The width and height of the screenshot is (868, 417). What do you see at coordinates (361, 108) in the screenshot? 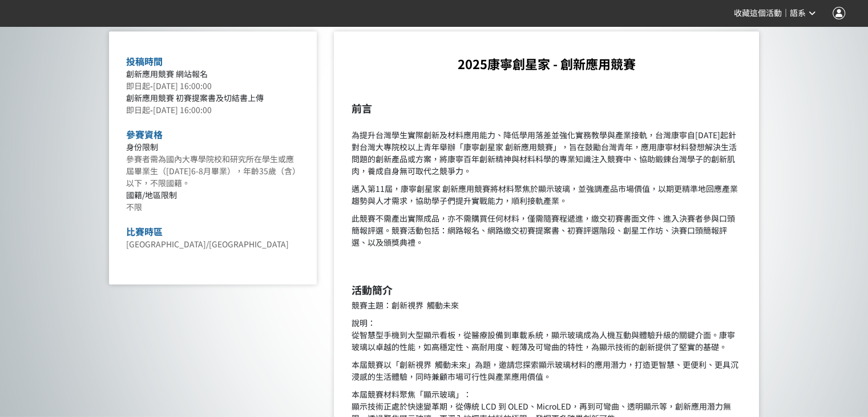
I see `strong: 前言` at bounding box center [361, 108].